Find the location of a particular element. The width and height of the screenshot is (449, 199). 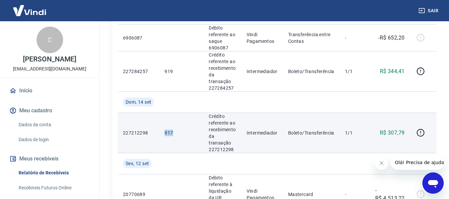

p: R$ 307,79 is located at coordinates (392, 133).